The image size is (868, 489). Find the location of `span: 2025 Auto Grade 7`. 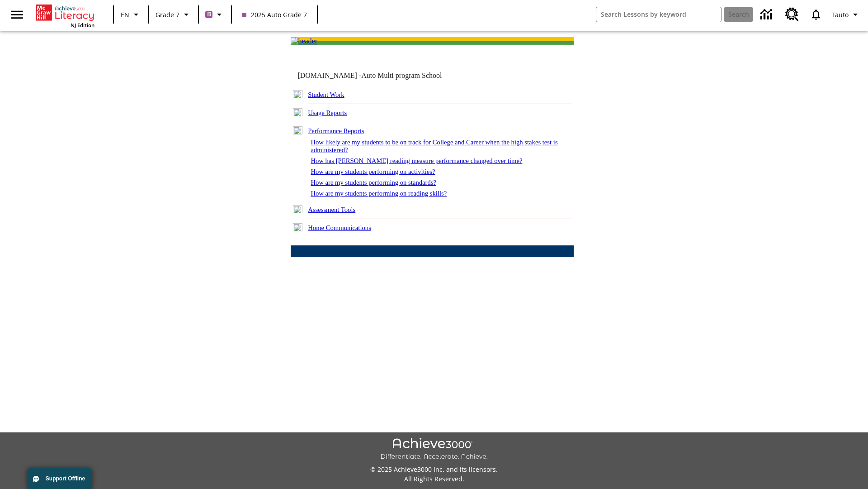

span: 2025 Auto Grade 7 is located at coordinates (275, 14).